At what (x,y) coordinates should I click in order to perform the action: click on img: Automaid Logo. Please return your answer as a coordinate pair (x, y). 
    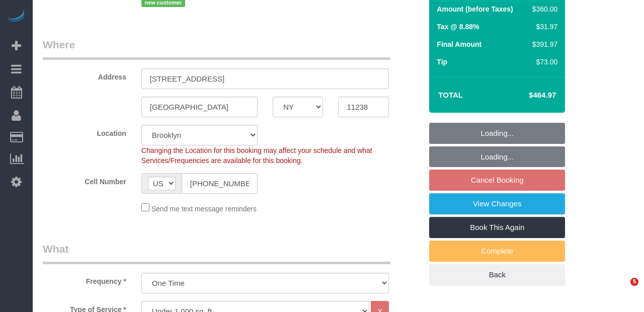
    Looking at the image, I should click on (16, 17).